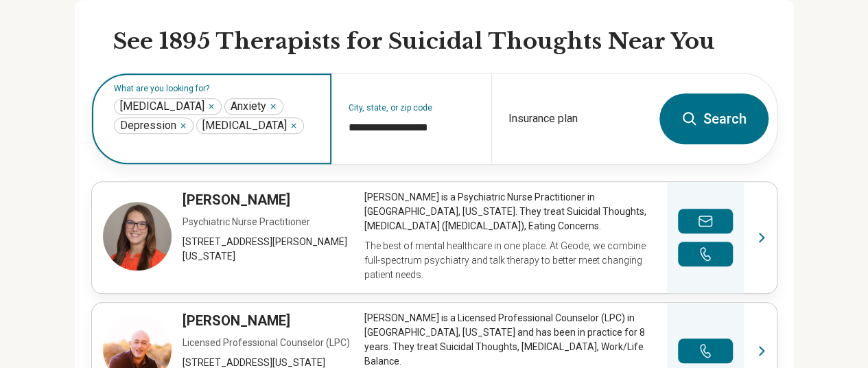 The image size is (868, 368). What do you see at coordinates (445, 42) in the screenshot?
I see `h2: See 1895 Therapists for Suicidal Thoughts Near You` at bounding box center [445, 42].